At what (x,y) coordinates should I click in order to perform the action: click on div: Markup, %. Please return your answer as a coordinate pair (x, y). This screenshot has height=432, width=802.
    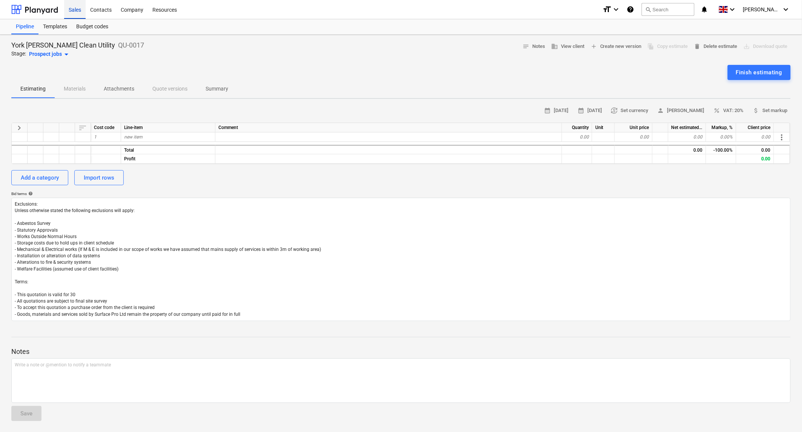
    Looking at the image, I should click on (722, 128).